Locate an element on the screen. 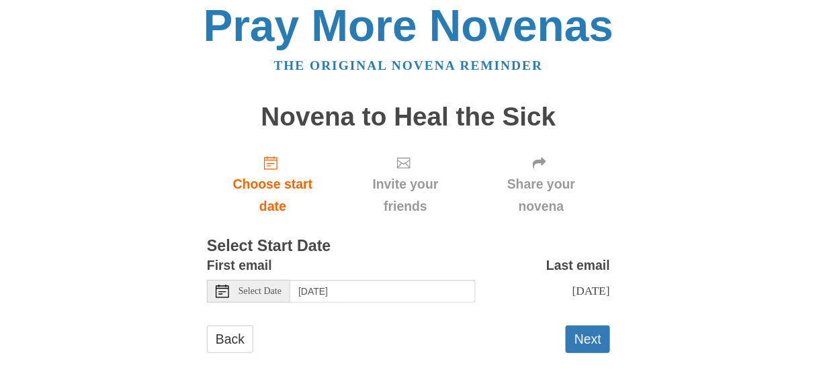  span: Invite your friends is located at coordinates (405, 196).